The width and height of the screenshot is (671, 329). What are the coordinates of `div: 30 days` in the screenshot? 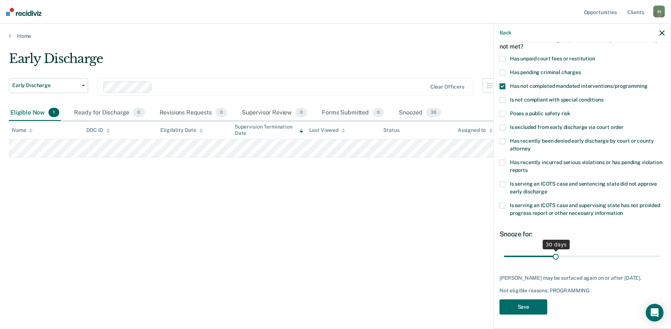 It's located at (556, 245).